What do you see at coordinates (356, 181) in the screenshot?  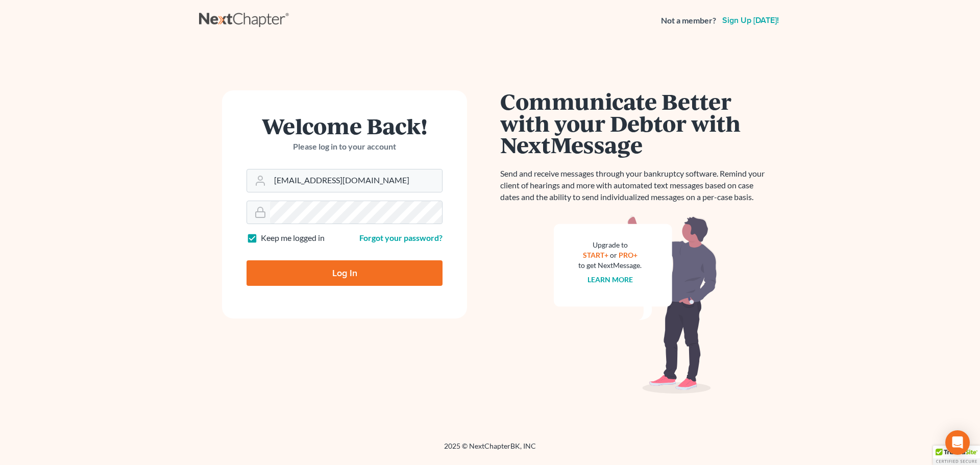 I see `input: Email Address` at bounding box center [356, 181].